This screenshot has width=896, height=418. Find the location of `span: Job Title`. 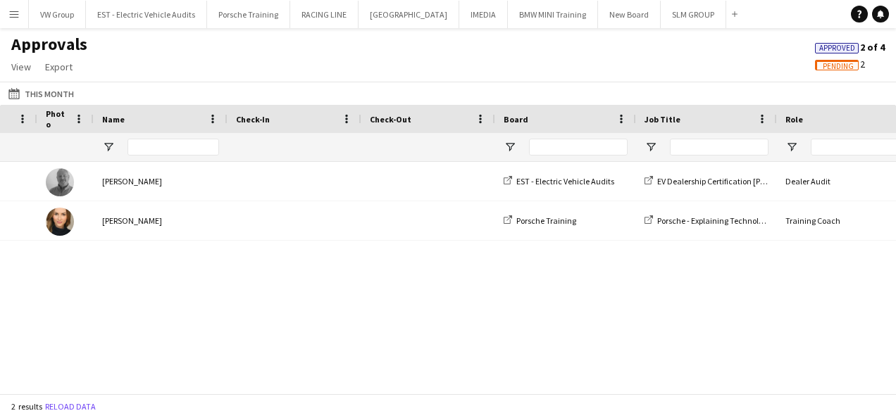

span: Job Title is located at coordinates (662, 119).